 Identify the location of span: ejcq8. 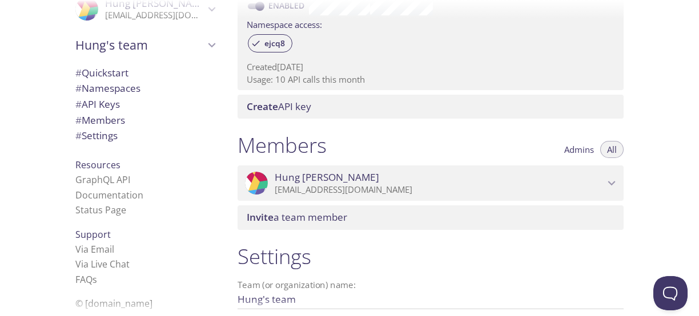
(275, 43).